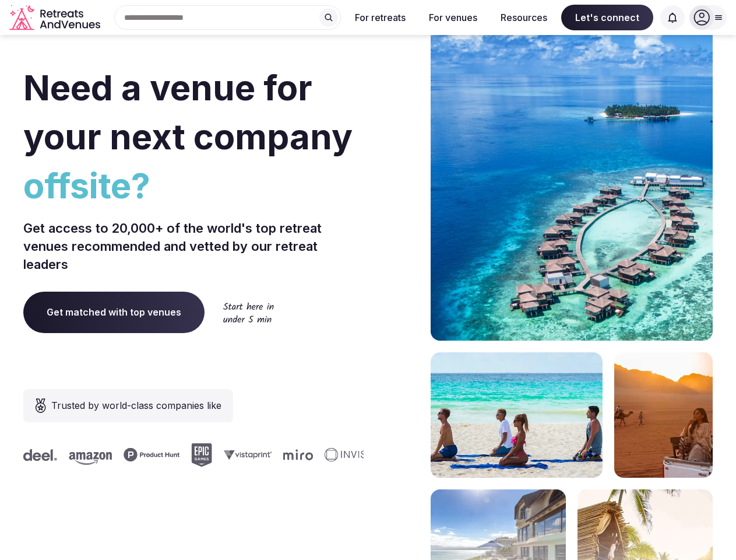 The height and width of the screenshot is (560, 736). Describe the element at coordinates (246, 454) in the screenshot. I see `svg: Vistaprint company logo` at that location.